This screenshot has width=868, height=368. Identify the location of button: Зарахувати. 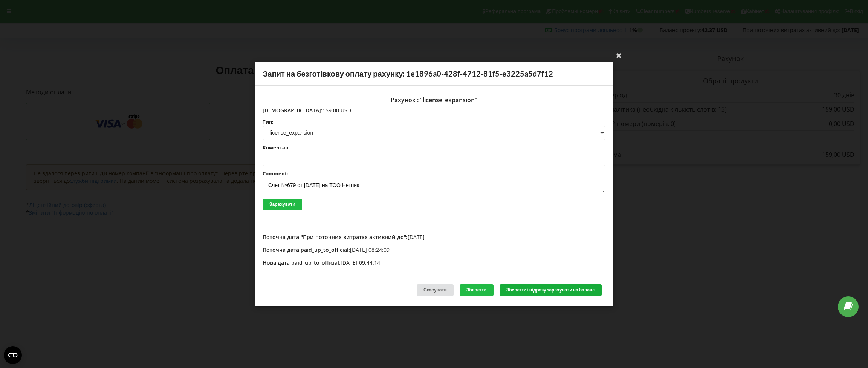
(282, 205).